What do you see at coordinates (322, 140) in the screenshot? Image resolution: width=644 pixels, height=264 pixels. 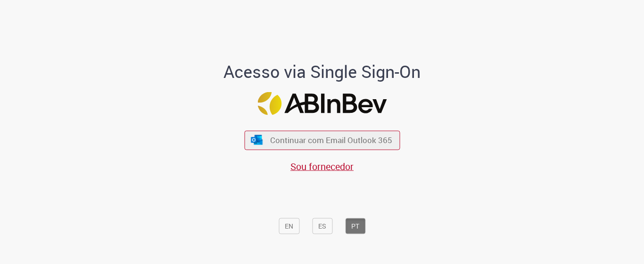 I see `button: ícone Azure/Microsoft 360 Continuar com Email Outlook 365` at bounding box center [322, 140].